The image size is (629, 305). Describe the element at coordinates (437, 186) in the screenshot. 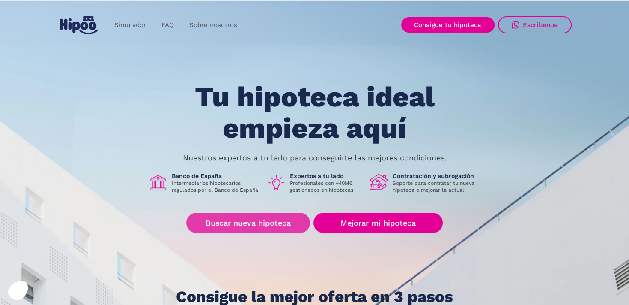

I see `p: Soporte para contratar tu nueva hipoteca o mejorar la actual` at that location.